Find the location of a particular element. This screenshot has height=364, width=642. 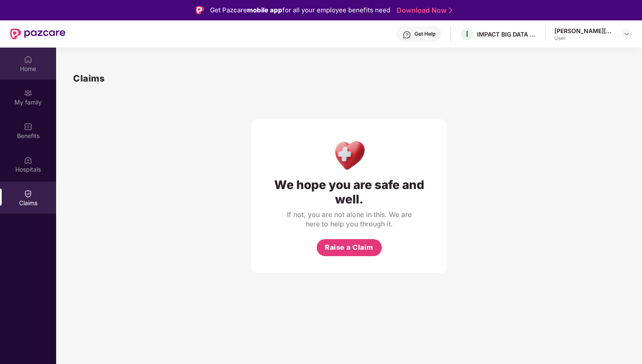

span: I is located at coordinates (467, 34).